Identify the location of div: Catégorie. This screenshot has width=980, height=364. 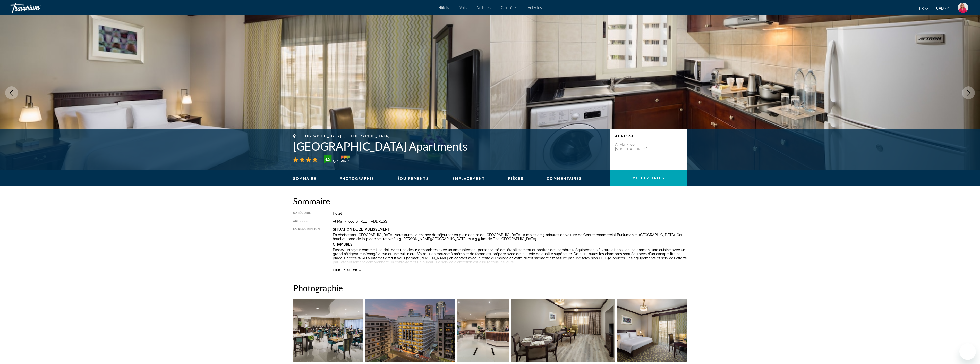
(306, 213).